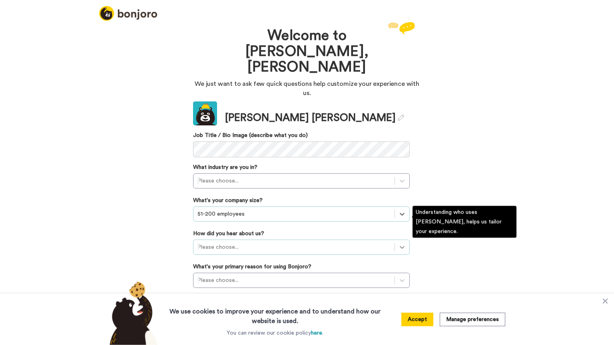 Image resolution: width=614 pixels, height=345 pixels. Describe the element at coordinates (472, 320) in the screenshot. I see `button: Manage preferences` at that location.